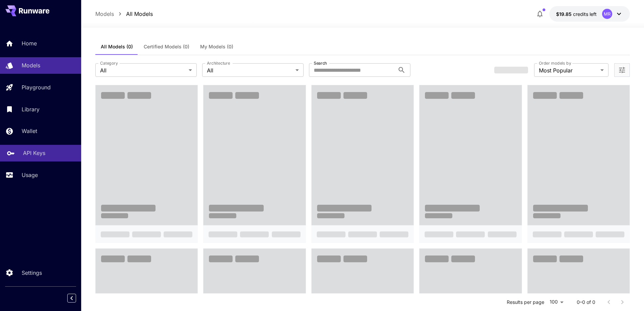  I want to click on label: Order models by, so click(554, 63).